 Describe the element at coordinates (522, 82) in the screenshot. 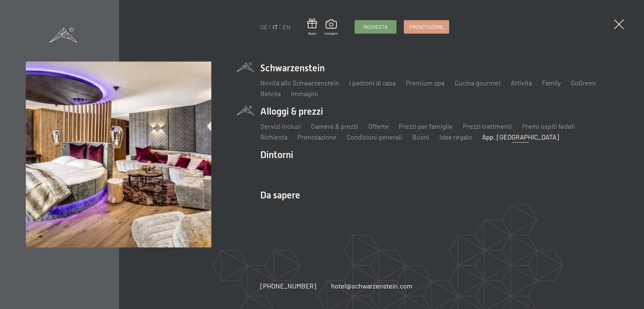

I see `a: Attività` at that location.